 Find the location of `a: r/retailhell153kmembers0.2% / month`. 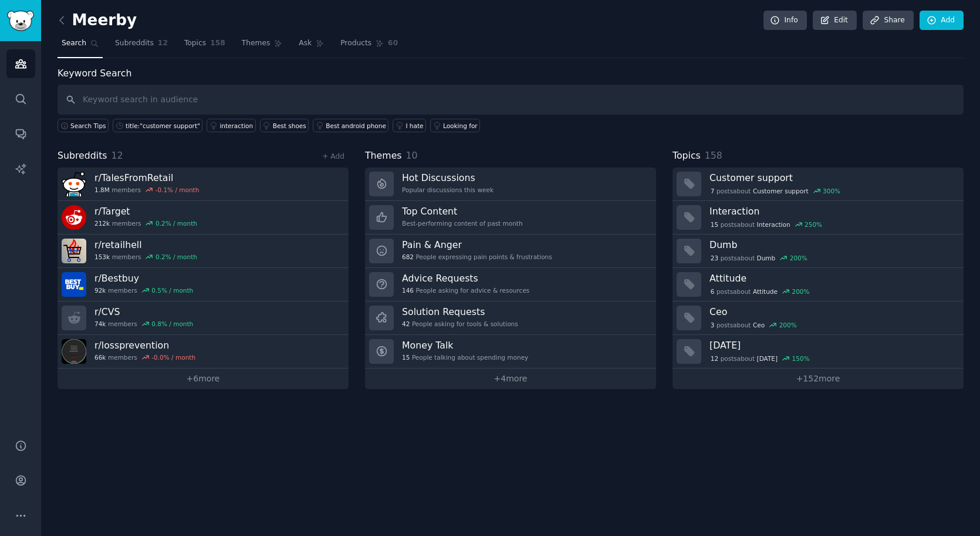

a: r/retailhell153kmembers0.2% / month is located at coordinates (203, 251).